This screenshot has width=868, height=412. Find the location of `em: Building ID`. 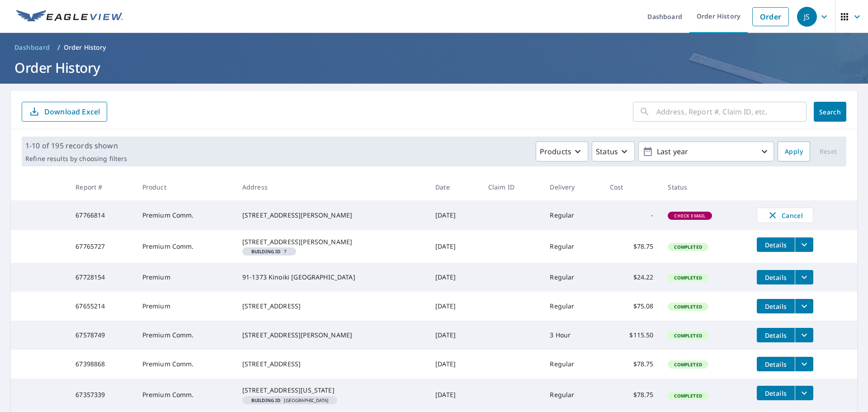

em: Building ID is located at coordinates (266, 400).